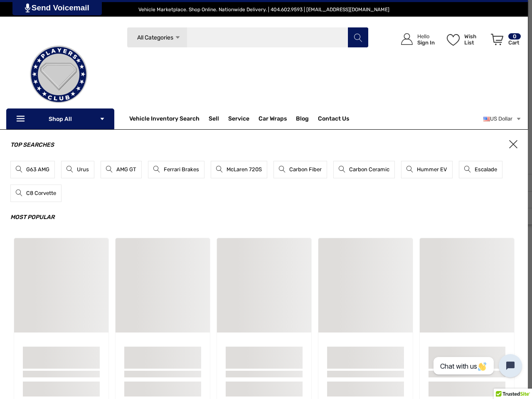 The height and width of the screenshot is (399, 532). I want to click on button: Search, so click(358, 37).